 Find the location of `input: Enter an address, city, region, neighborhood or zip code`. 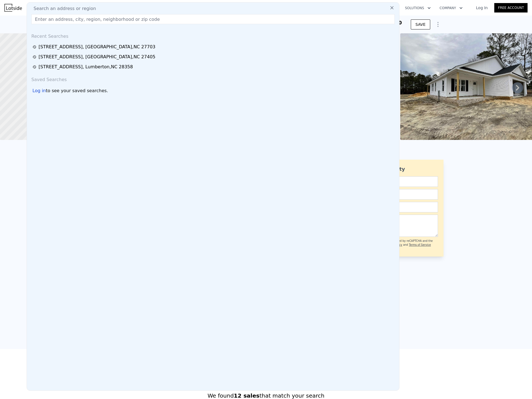

input: Enter an address, city, region, neighborhood or zip code is located at coordinates (213, 19).